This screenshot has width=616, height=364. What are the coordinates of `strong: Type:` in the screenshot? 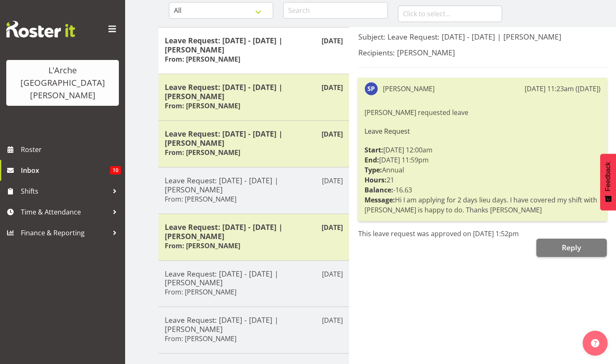 It's located at (373, 170).